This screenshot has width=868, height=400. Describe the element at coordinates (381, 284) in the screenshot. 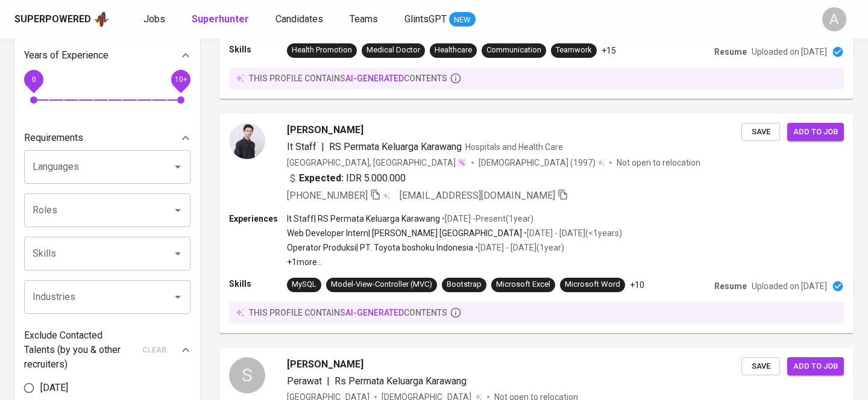

I see `div: Model-View-Controller (MVC)` at that location.